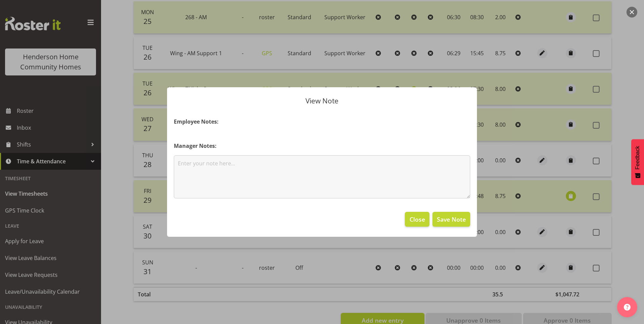 The image size is (644, 324). I want to click on h4: Employee Notes:, so click(322, 122).